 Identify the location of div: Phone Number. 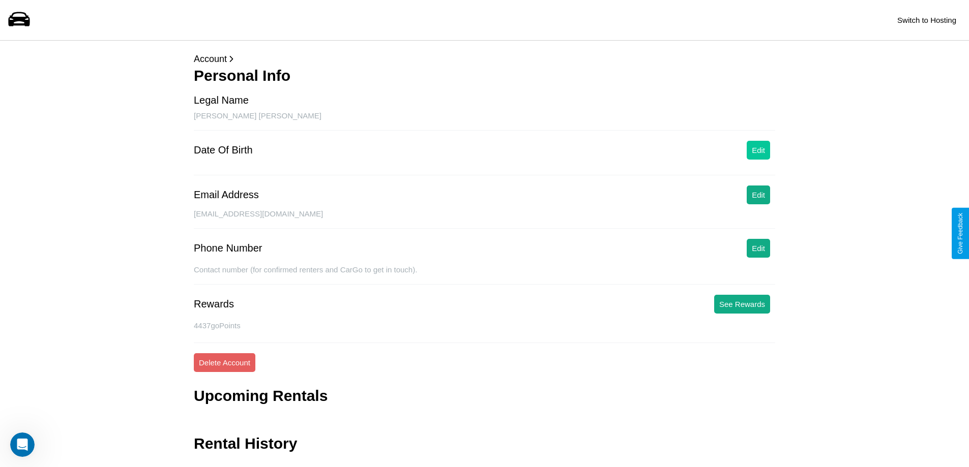
(228, 248).